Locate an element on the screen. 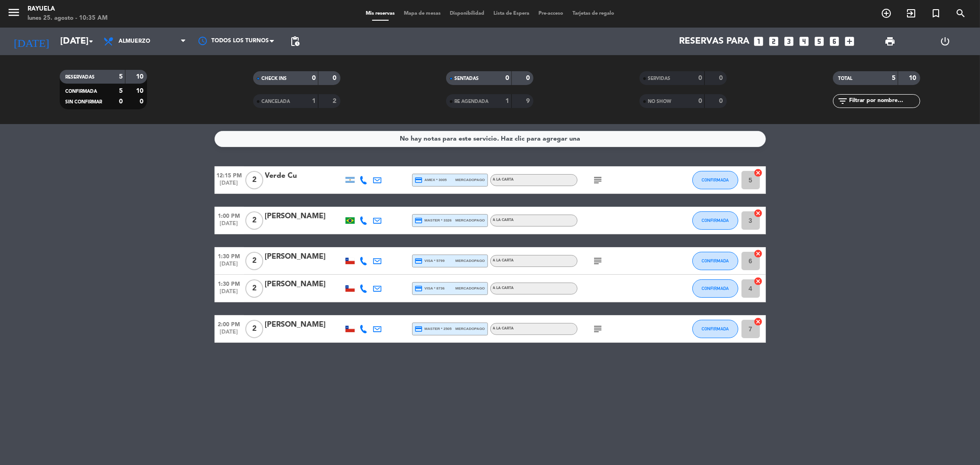 The height and width of the screenshot is (465, 980). i: looks_two is located at coordinates (774, 41).